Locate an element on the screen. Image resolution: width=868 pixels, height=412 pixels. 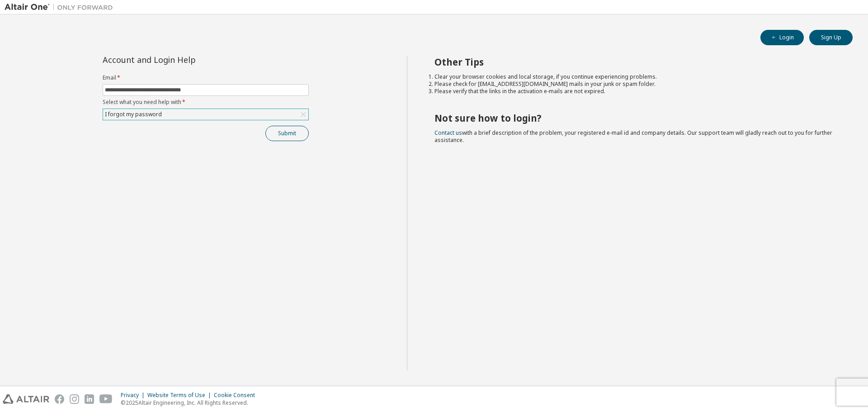
h2: Not sure how to login? is located at coordinates (636, 118).